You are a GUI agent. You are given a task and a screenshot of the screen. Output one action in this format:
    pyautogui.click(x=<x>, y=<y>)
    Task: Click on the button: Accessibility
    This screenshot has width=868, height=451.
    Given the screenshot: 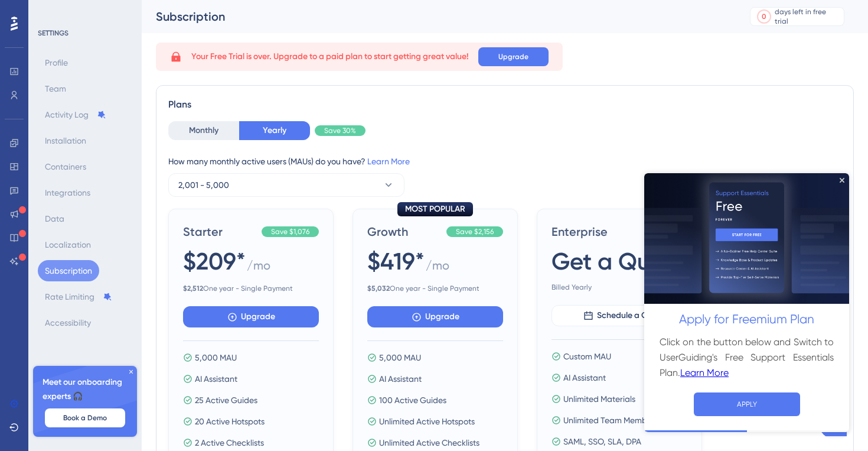 What is the action you would take?
    pyautogui.click(x=68, y=323)
    